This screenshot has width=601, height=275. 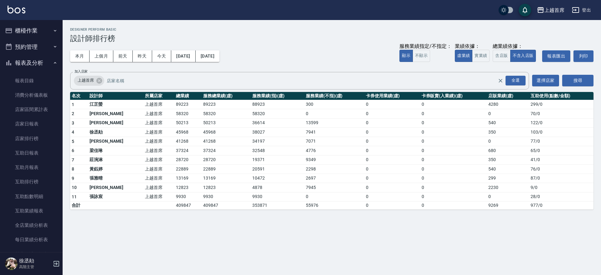 What do you see at coordinates (523, 56) in the screenshot?
I see `button: 不含入店販` at bounding box center [523, 56].